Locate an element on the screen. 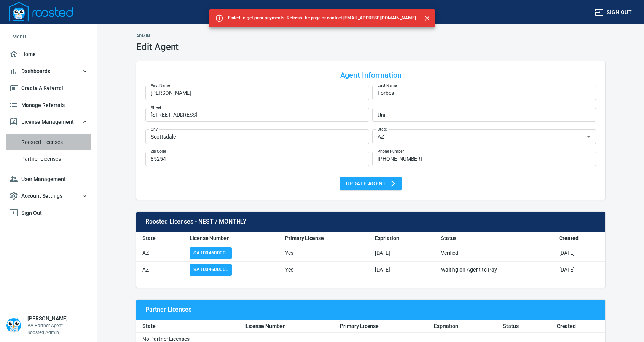  button: Close is located at coordinates (427, 18).